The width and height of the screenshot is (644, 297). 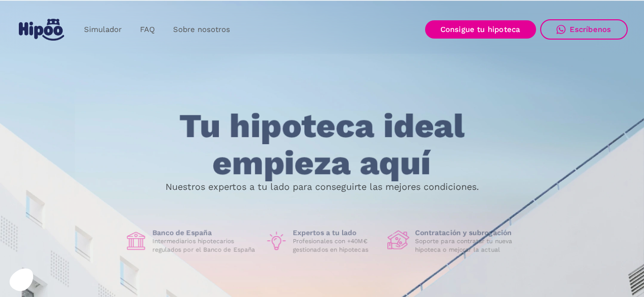 What do you see at coordinates (481, 29) in the screenshot?
I see `a: Consigue tu hipoteca` at bounding box center [481, 29].